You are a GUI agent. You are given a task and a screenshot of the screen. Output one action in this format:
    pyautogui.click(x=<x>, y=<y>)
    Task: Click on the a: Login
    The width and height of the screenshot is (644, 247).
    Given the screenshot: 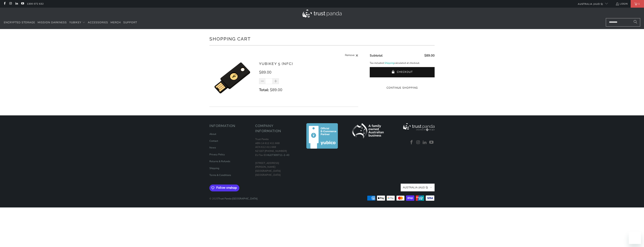 What is the action you would take?
    pyautogui.click(x=622, y=4)
    